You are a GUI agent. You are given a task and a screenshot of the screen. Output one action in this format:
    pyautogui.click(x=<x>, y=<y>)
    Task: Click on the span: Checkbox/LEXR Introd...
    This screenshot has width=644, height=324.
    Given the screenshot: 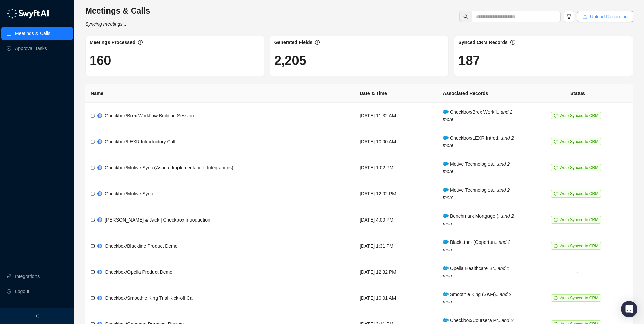 What is the action you would take?
    pyautogui.click(x=478, y=142)
    